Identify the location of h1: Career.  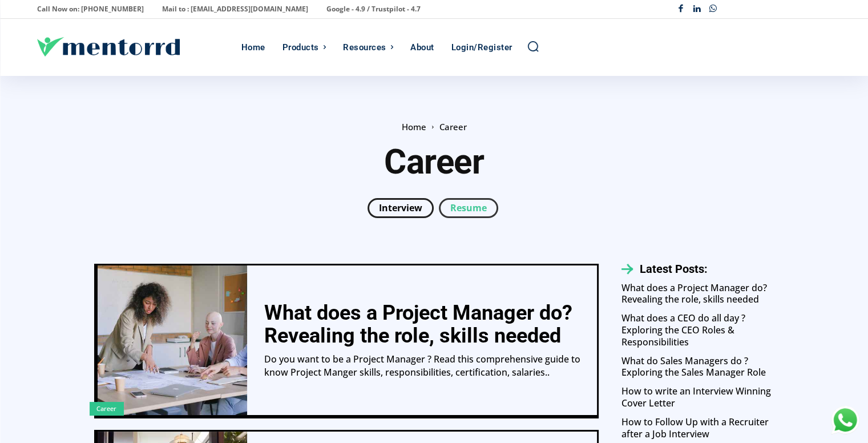
(434, 162).